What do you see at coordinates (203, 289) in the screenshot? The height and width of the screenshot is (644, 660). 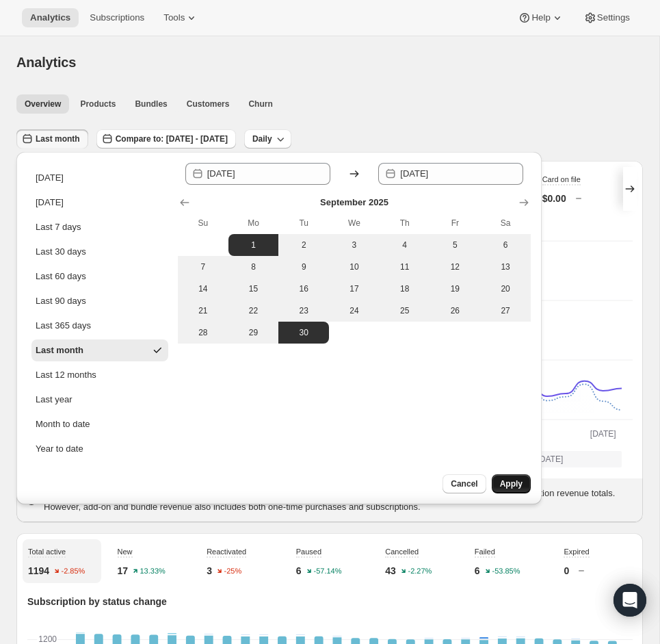 I see `button: Sunday September 14 2025` at bounding box center [203, 289].